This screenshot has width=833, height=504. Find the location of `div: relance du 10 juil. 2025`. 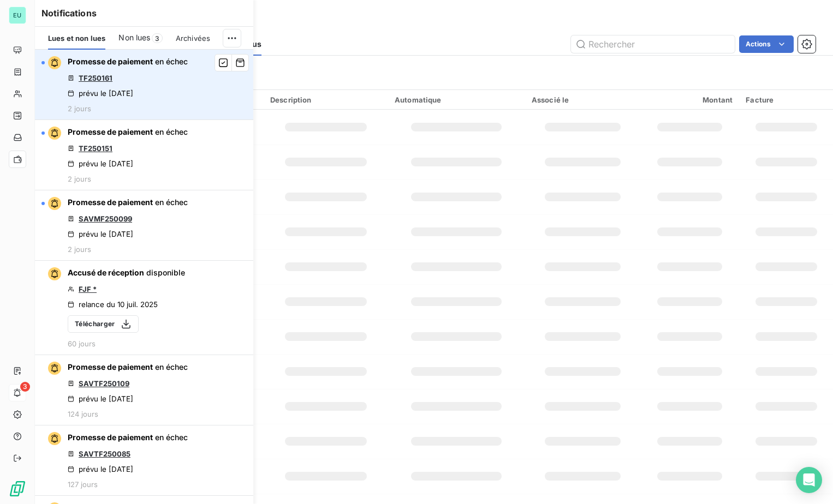

div: relance du 10 juil. 2025 is located at coordinates (112, 304).